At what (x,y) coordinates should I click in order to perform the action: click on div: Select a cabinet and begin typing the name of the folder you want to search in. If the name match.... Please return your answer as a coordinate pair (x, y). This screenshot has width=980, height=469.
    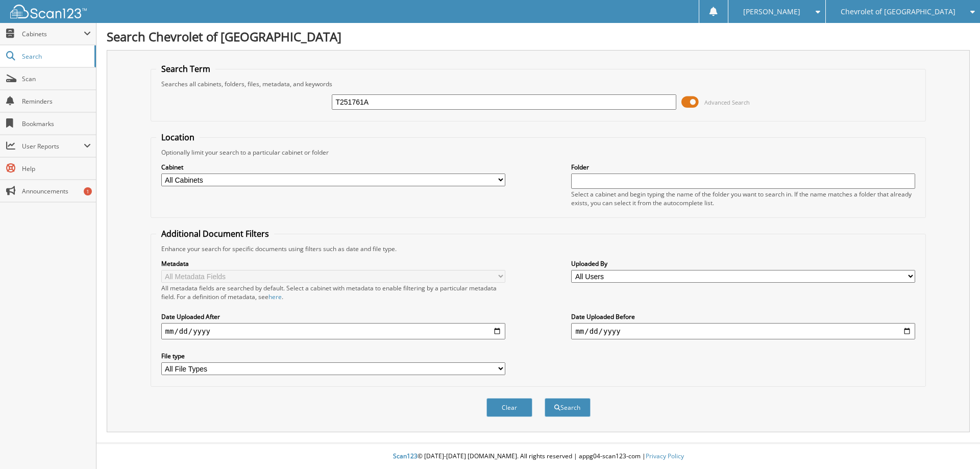
    Looking at the image, I should click on (743, 199).